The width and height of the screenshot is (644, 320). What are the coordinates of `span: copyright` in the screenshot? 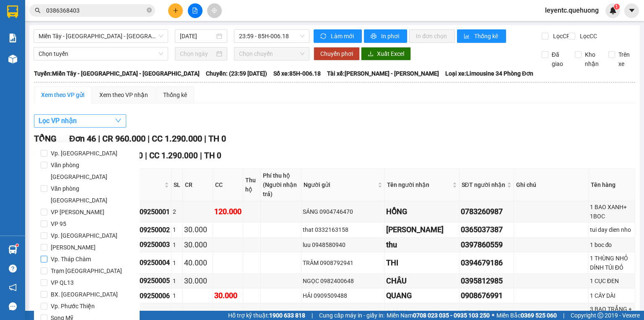 It's located at (600, 315).